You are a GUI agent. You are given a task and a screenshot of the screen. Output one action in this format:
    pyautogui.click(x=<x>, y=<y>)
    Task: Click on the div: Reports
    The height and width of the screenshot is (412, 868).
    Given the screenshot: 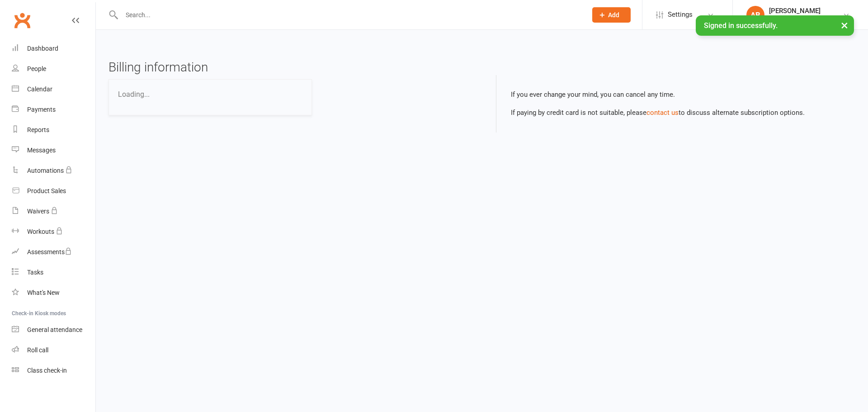 What is the action you would take?
    pyautogui.click(x=38, y=130)
    